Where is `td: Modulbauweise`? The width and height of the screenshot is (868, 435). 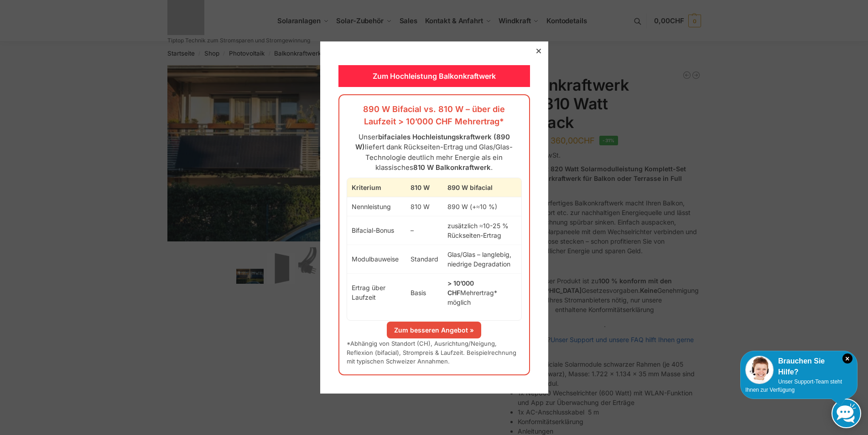 td: Modulbauweise is located at coordinates (377, 259).